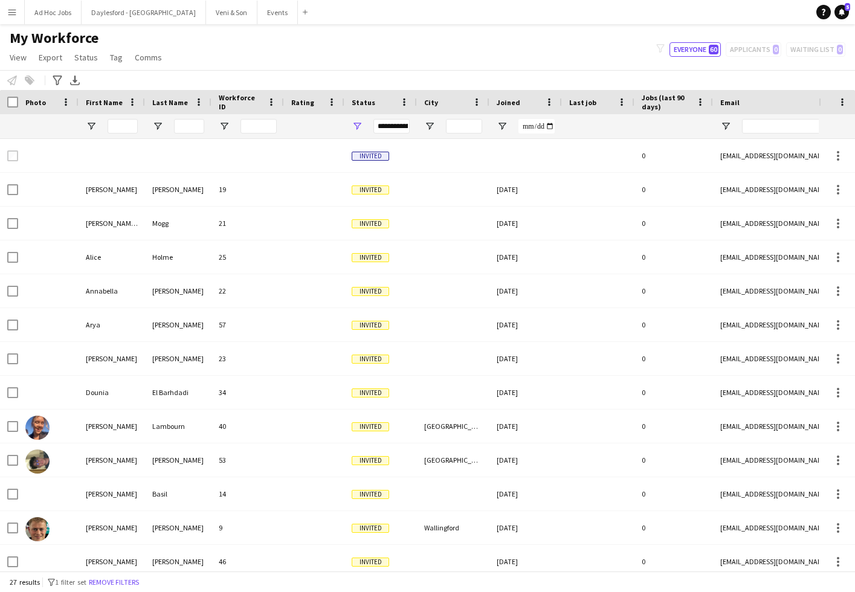 The height and width of the screenshot is (592, 855). I want to click on input: Workforce ID Filter Input, so click(259, 126).